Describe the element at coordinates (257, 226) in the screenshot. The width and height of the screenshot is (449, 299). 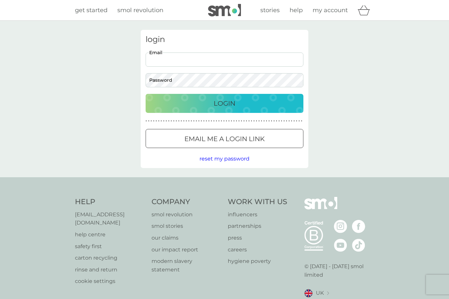
I see `a: partnerships` at that location.